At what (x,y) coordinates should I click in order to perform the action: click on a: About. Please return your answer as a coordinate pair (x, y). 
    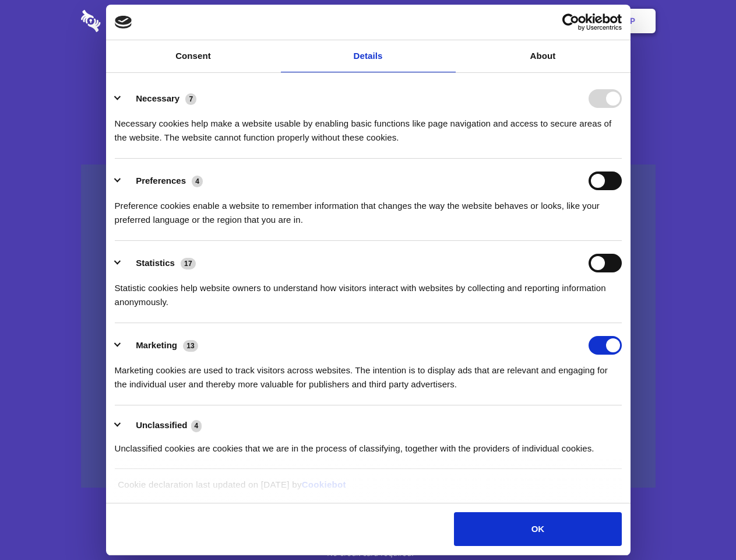
    Looking at the image, I should click on (543, 56).